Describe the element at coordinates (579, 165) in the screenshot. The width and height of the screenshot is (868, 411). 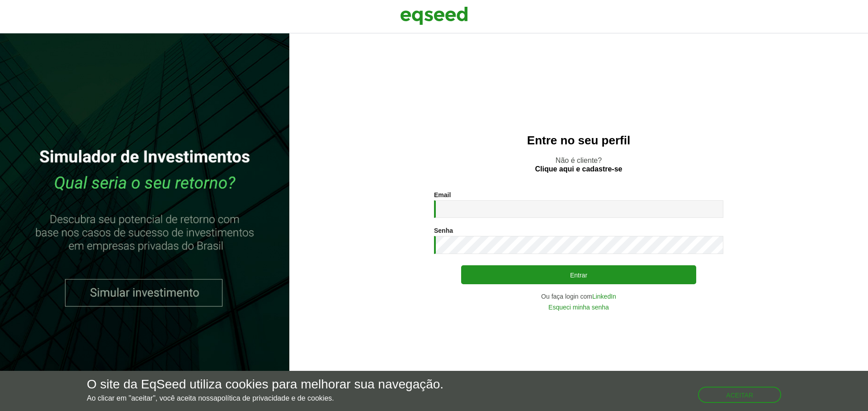
I see `p: Não é cliente?` at that location.